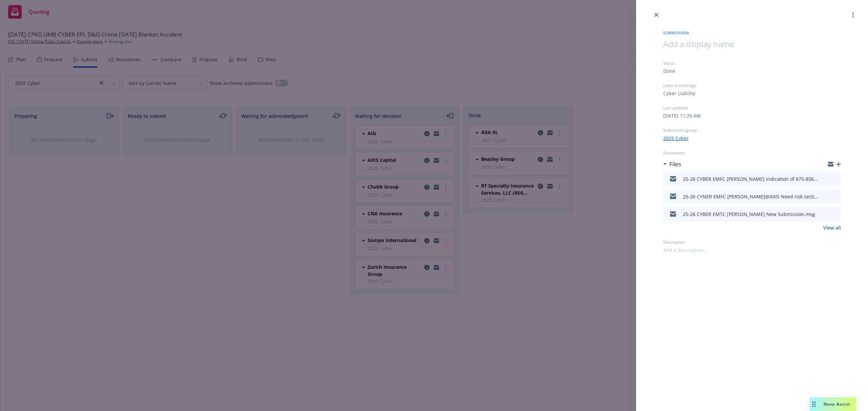  Describe the element at coordinates (752, 85) in the screenshot. I see `div: Lines of coverage` at that location.